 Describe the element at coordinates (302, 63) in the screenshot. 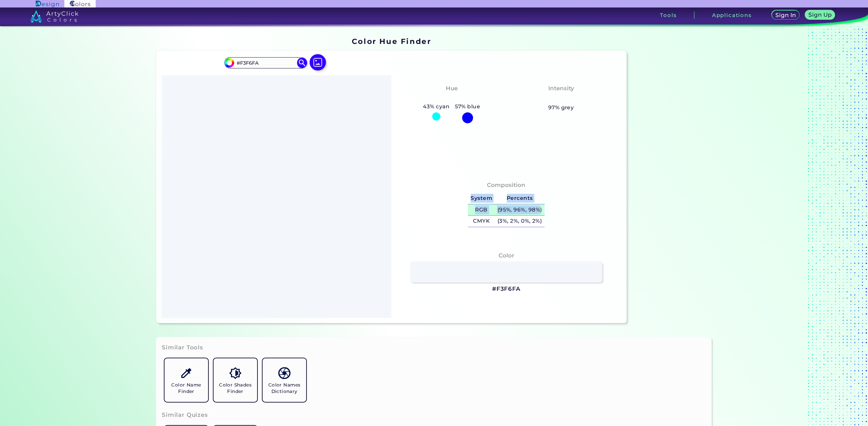

I see `img: icon search` at that location.